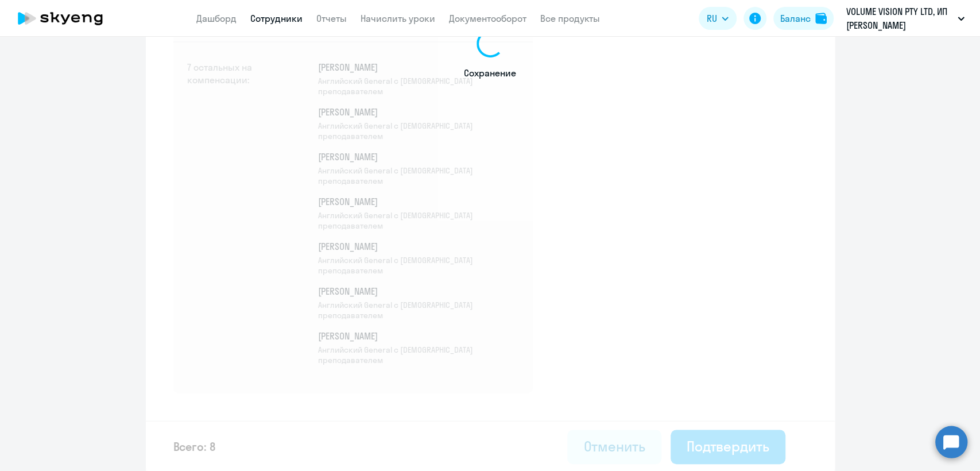 This screenshot has width=980, height=471. I want to click on button: Балансbalance, so click(804, 18).